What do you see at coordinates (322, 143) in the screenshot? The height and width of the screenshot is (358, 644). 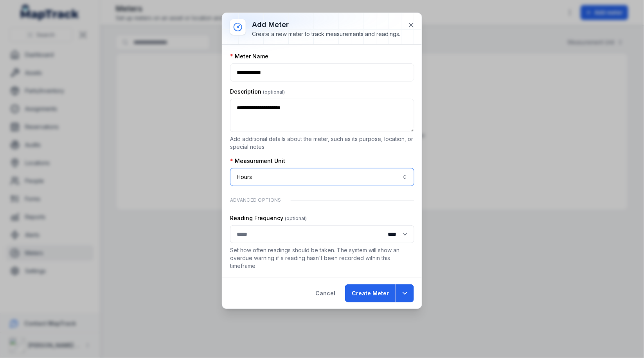 I see `p: Add additional details about the meter, such as its purpose, location, or special notes.` at bounding box center [322, 143].